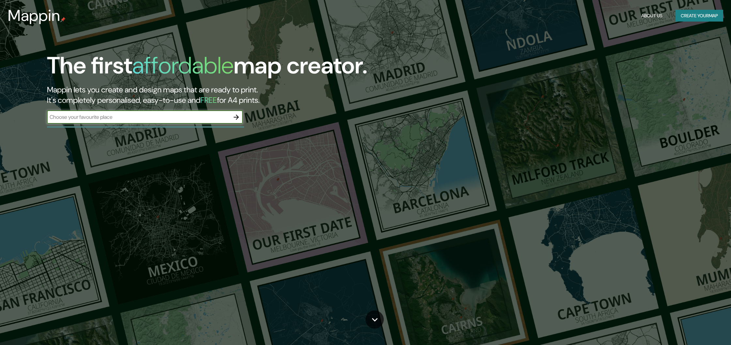 The height and width of the screenshot is (345, 731). What do you see at coordinates (34, 16) in the screenshot?
I see `h3: Mappin` at bounding box center [34, 16].